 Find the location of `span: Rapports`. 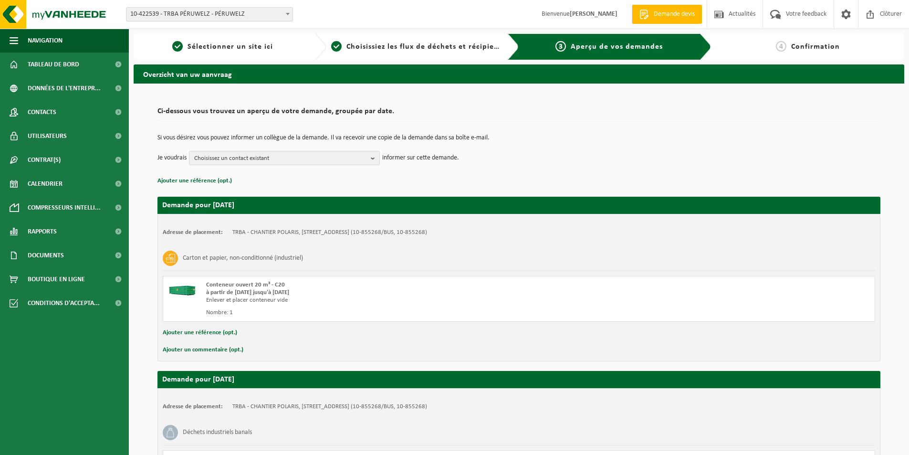

span: Rapports is located at coordinates (42, 231).